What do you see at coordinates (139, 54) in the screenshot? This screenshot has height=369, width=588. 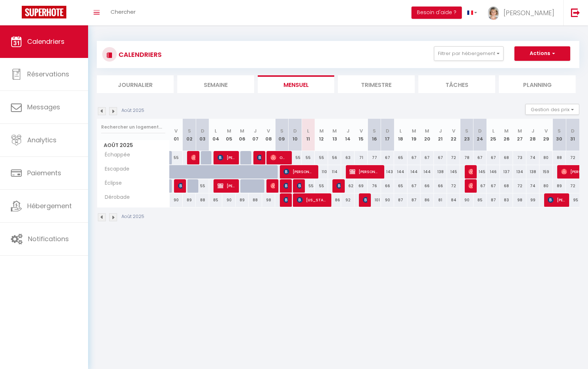 I see `h3: CALENDRIERS` at bounding box center [139, 54].